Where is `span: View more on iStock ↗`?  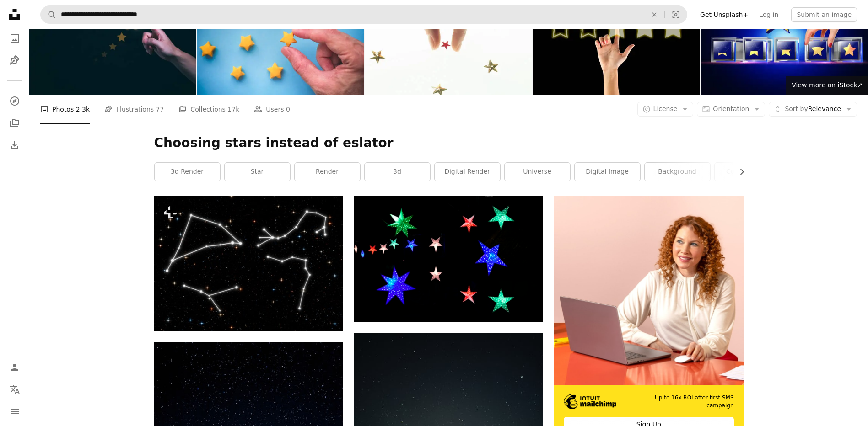 span: View more on iStock ↗ is located at coordinates (827, 85).